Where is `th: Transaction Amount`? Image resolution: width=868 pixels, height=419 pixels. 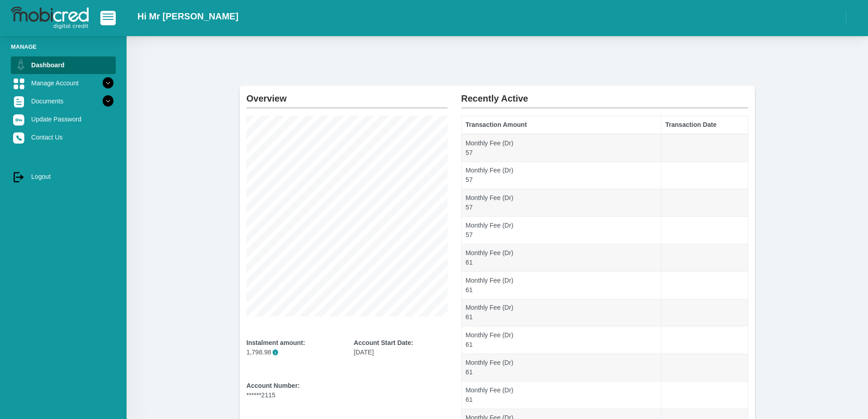 th: Transaction Amount is located at coordinates (562, 125).